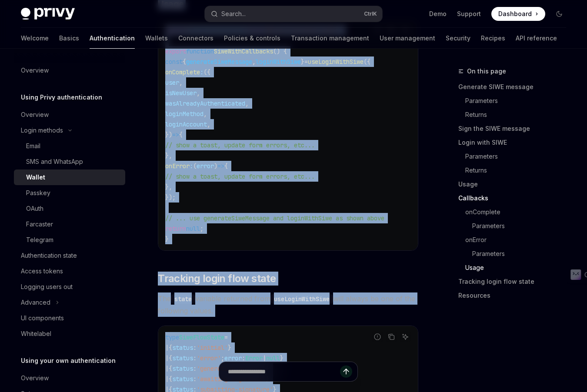 This screenshot has height=392, width=587. Describe the element at coordinates (174, 61) in the screenshot. I see `span: const` at that location.